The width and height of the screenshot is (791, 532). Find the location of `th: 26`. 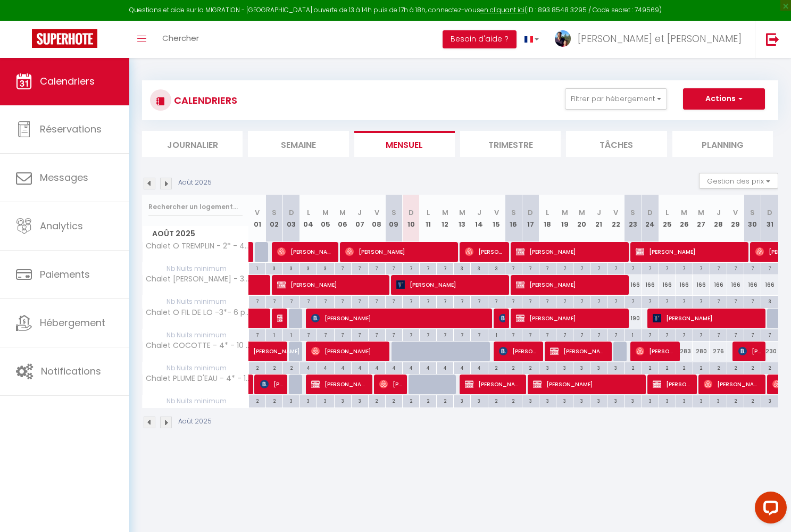

th: 26 is located at coordinates (684, 218).